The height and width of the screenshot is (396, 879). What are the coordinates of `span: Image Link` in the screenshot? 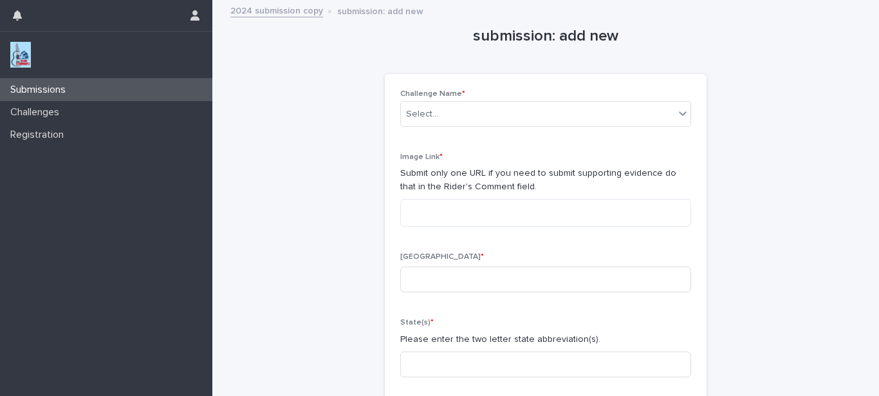 It's located at (421, 157).